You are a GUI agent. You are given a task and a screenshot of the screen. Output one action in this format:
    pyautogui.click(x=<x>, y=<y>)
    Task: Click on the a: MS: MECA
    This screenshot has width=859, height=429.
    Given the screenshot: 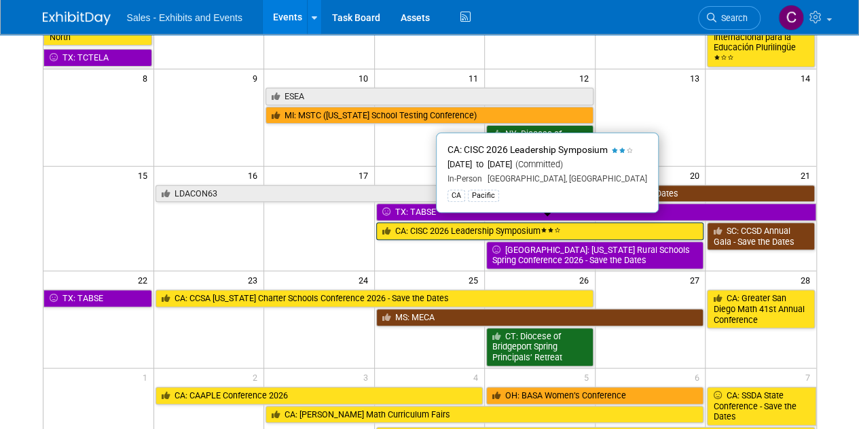 What is the action you would take?
    pyautogui.click(x=540, y=317)
    